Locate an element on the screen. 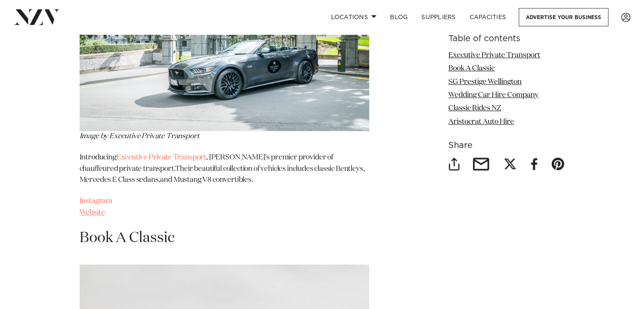 The image size is (644, 309). img: nzv-logo.png is located at coordinates (37, 17).